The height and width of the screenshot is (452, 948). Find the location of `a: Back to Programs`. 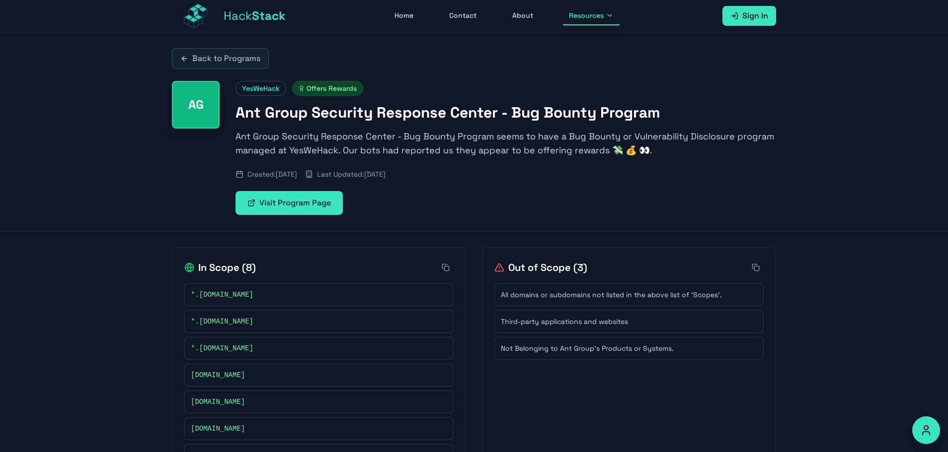

a: Back to Programs is located at coordinates (220, 59).